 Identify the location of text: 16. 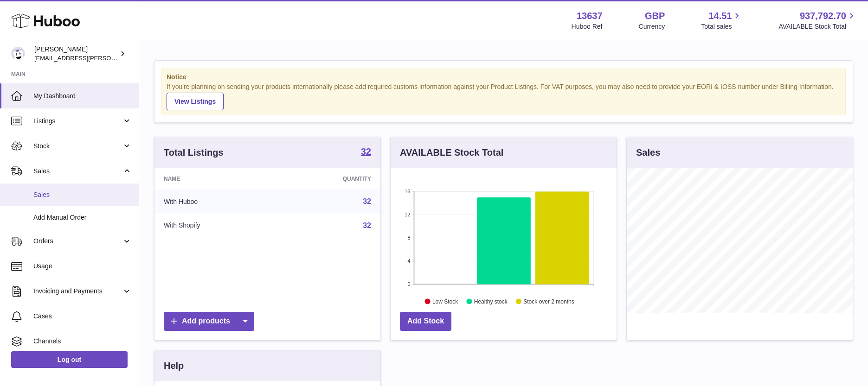
(407, 191).